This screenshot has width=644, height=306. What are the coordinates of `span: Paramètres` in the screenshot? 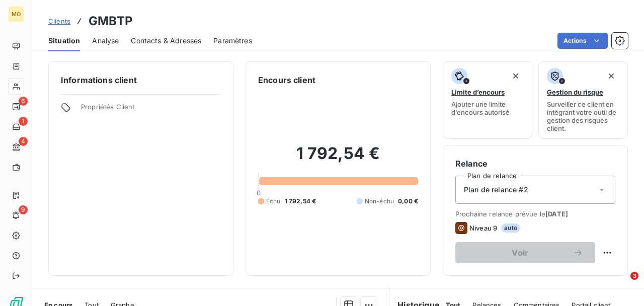 It's located at (232, 41).